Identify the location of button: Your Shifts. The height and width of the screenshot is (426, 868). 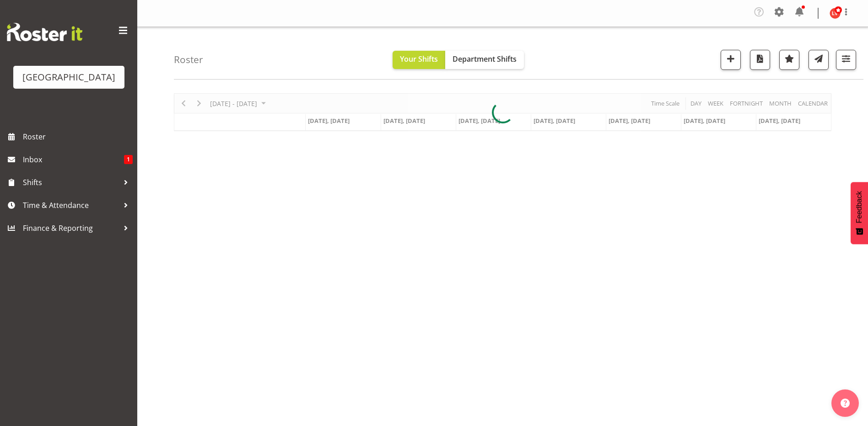
(419, 60).